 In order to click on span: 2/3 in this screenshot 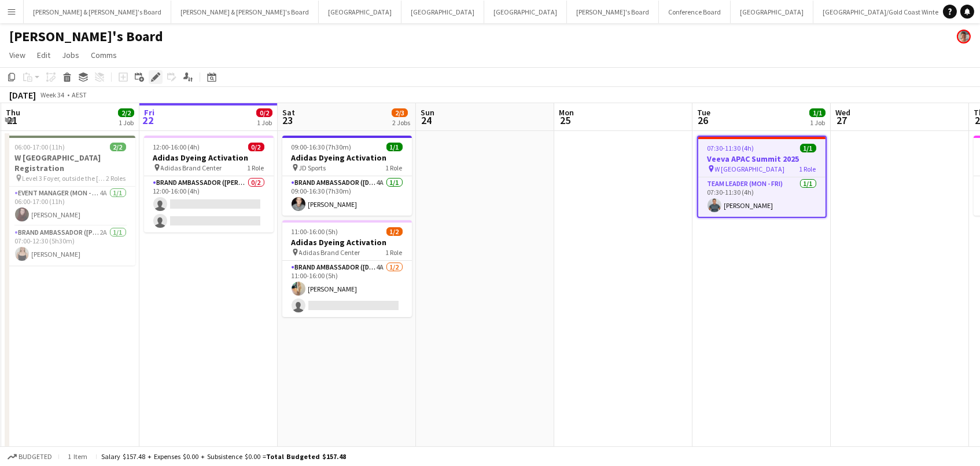, I will do `click(400, 112)`.